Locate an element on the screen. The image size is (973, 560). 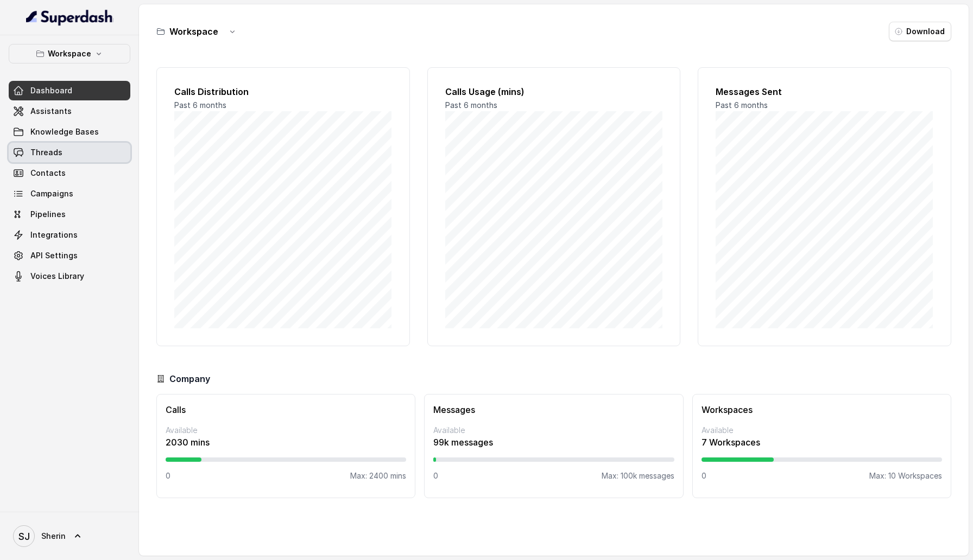
a: Dashboard is located at coordinates (70, 91).